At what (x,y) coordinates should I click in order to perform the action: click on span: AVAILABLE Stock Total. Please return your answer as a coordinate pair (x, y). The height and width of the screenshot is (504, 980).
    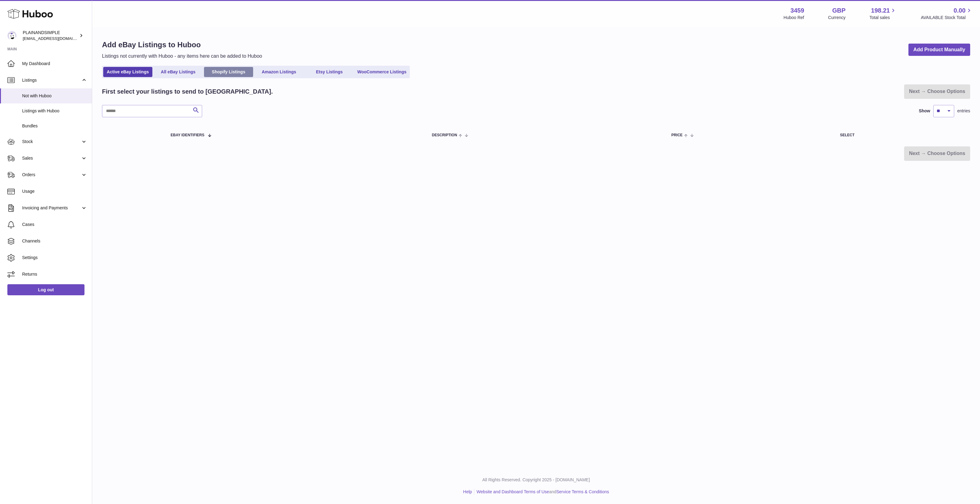
    Looking at the image, I should click on (946, 18).